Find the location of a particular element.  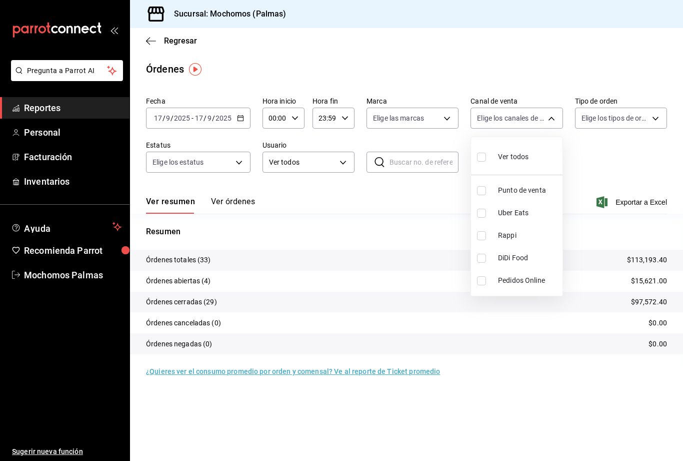

span: Rappi is located at coordinates (528, 235).